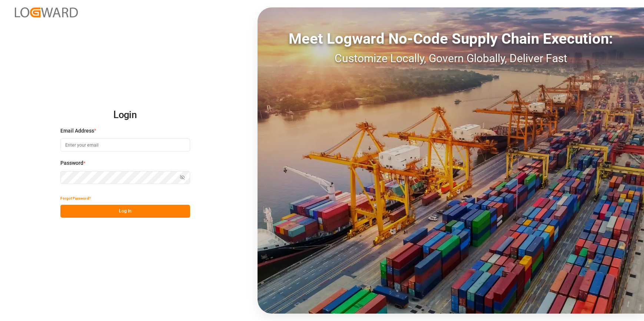  I want to click on span: Password, so click(72, 163).